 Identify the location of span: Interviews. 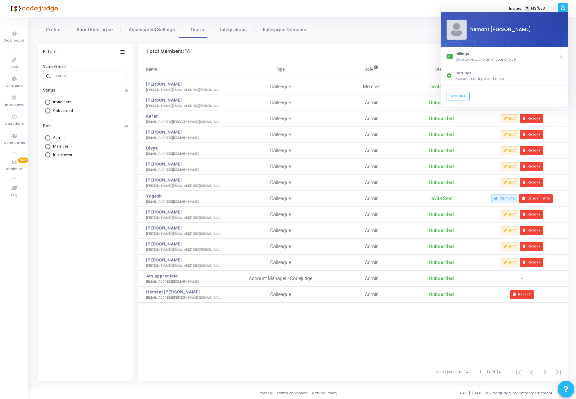
(14, 105).